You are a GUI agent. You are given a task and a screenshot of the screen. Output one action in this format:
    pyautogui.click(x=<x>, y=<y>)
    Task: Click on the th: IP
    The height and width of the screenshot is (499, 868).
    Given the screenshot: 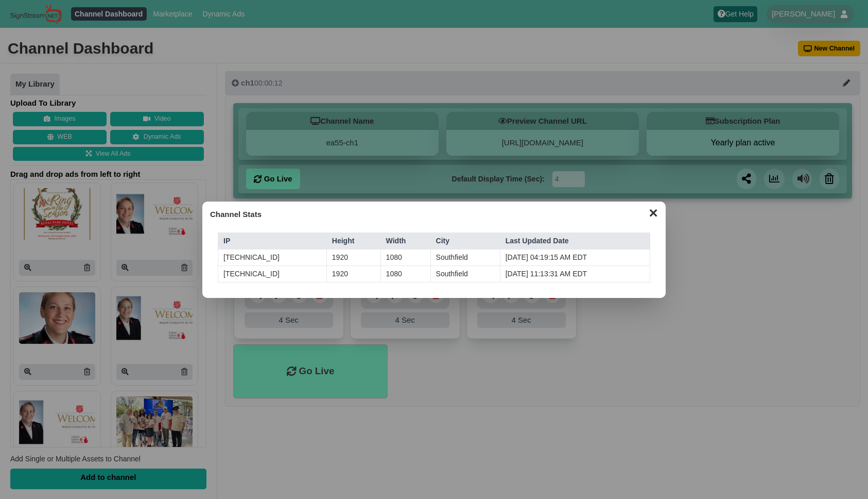 What is the action you would take?
    pyautogui.click(x=272, y=241)
    